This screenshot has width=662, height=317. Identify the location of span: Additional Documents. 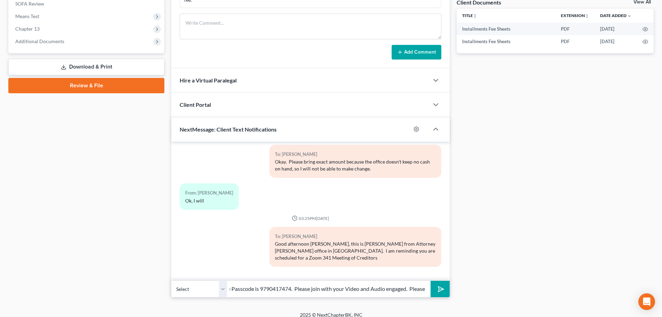
(40, 41).